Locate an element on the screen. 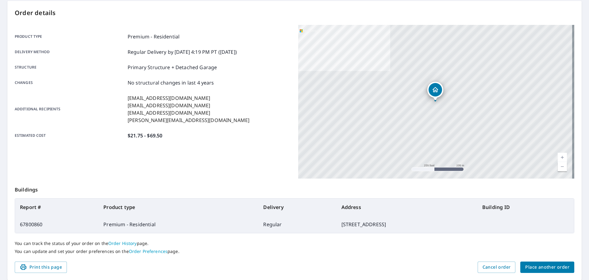 The width and height of the screenshot is (589, 280). th: Delivery is located at coordinates (297, 207).